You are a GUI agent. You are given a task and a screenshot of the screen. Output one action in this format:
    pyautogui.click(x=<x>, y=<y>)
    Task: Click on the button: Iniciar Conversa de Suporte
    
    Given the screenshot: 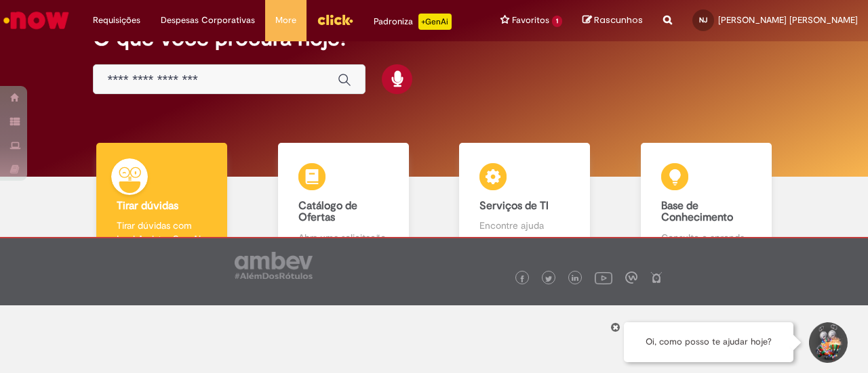 What is the action you would take?
    pyautogui.click(x=827, y=343)
    